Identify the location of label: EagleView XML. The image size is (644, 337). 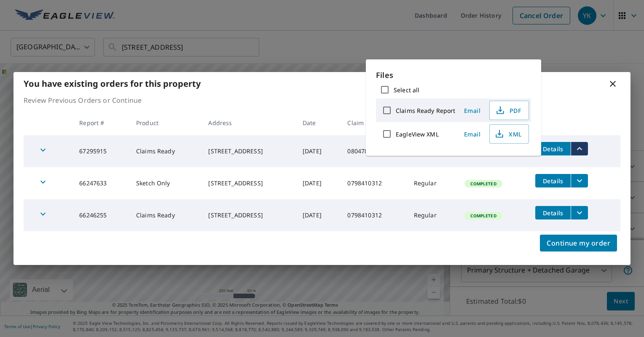
(417, 134).